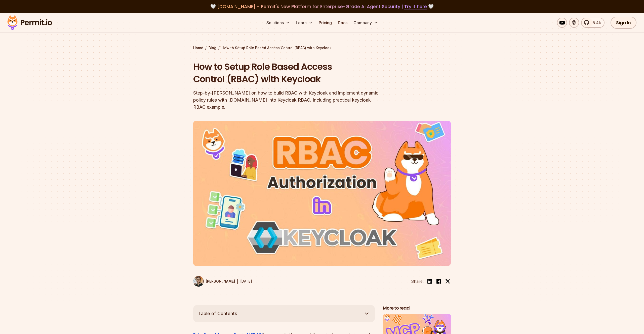  I want to click on a: Try it here, so click(416, 7).